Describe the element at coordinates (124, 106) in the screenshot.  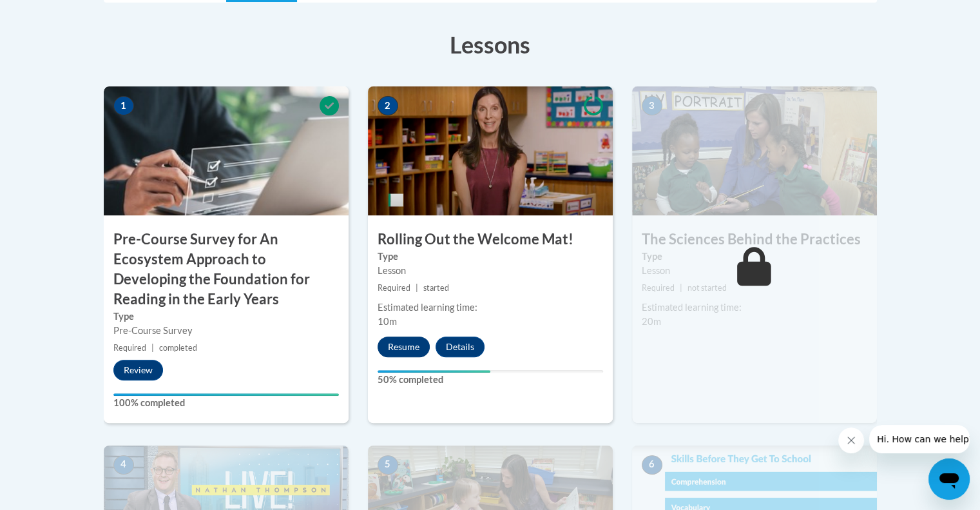
I see `span: 1` at that location.